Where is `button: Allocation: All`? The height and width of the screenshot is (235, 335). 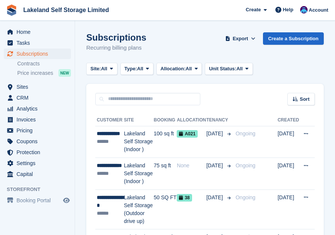 button: Allocation: All is located at coordinates (180, 69).